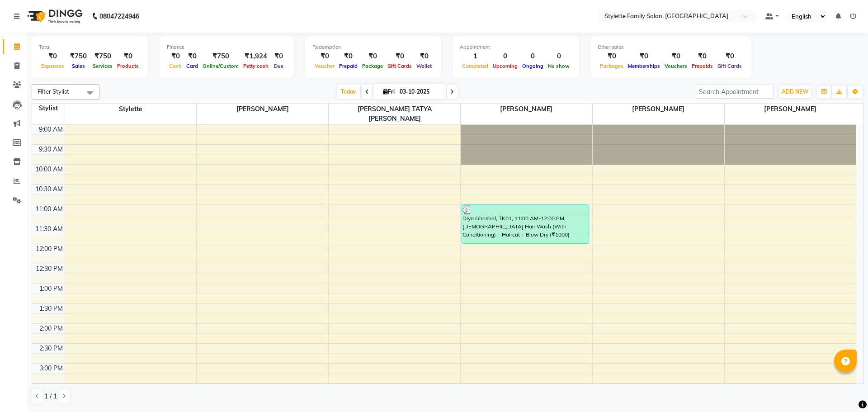 The width and height of the screenshot is (868, 412). I want to click on span: 1 / 1, so click(50, 397).